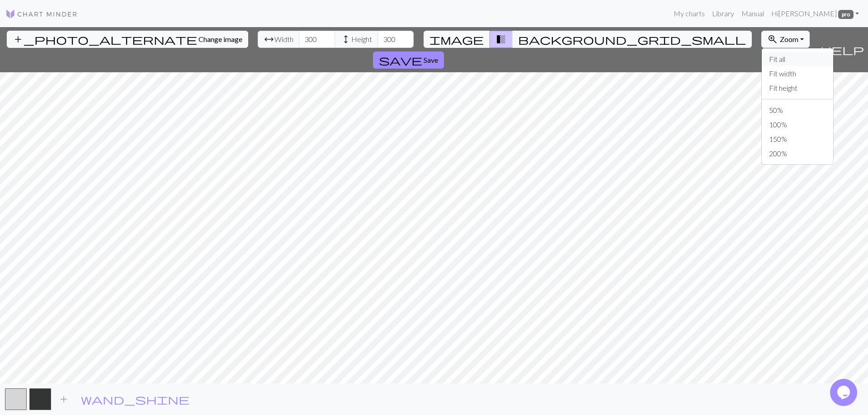 The height and width of the screenshot is (415, 868). What do you see at coordinates (400, 60) in the screenshot?
I see `span: save` at bounding box center [400, 60].